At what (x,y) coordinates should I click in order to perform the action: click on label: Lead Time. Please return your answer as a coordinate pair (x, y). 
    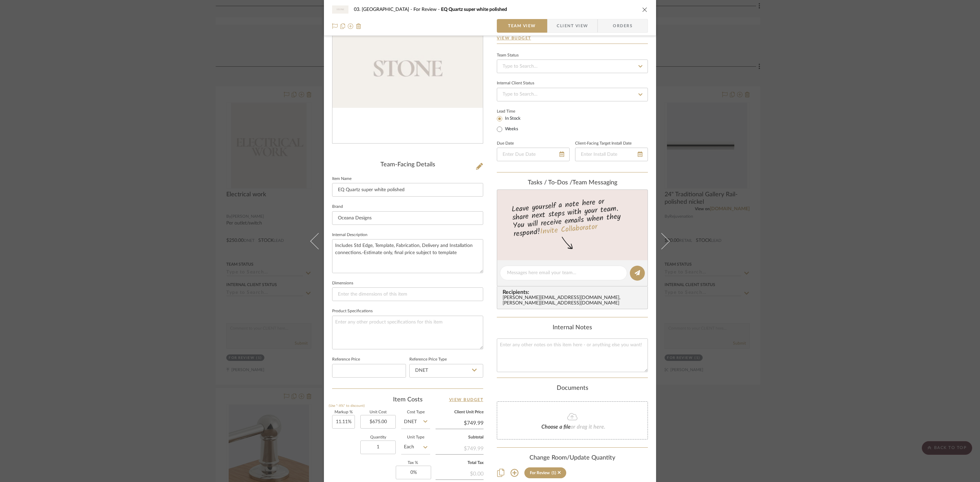
    Looking at the image, I should click on (514, 112).